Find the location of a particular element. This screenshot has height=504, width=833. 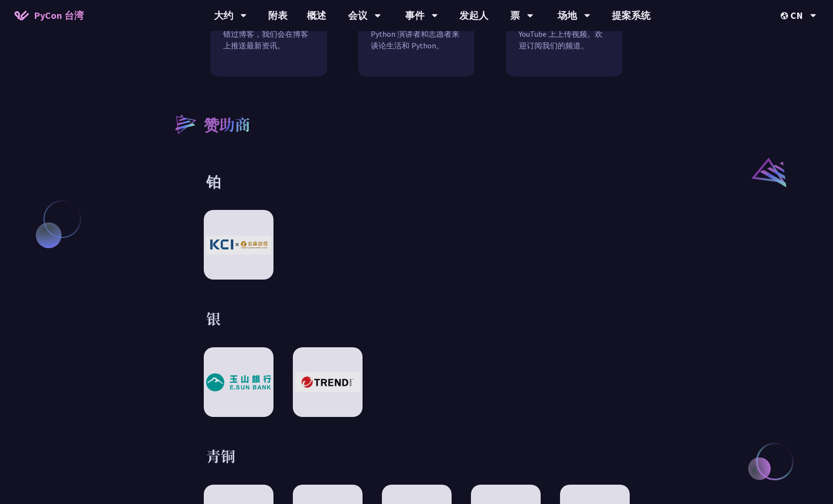

font: 会议 is located at coordinates (358, 16).